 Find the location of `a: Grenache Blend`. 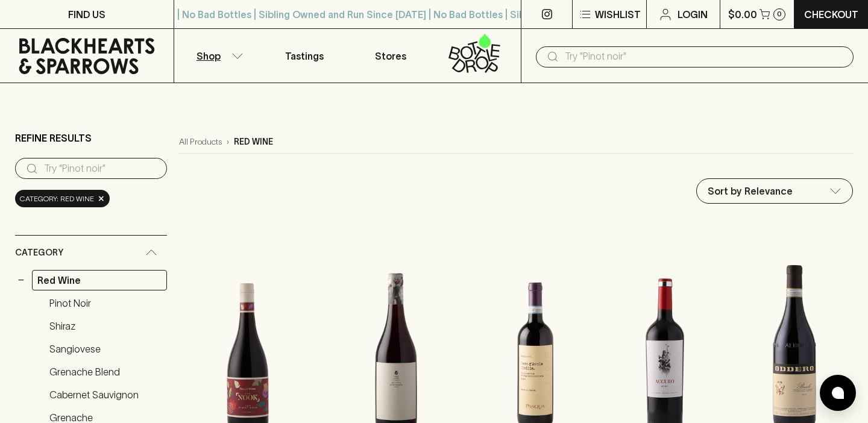

a: Grenache Blend is located at coordinates (105, 372).